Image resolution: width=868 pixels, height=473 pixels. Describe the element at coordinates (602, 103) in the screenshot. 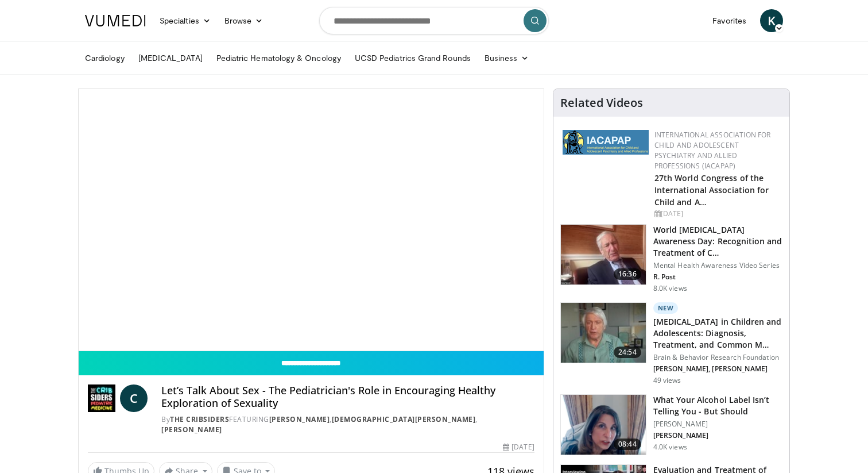

I see `h4: Related Videos` at that location.